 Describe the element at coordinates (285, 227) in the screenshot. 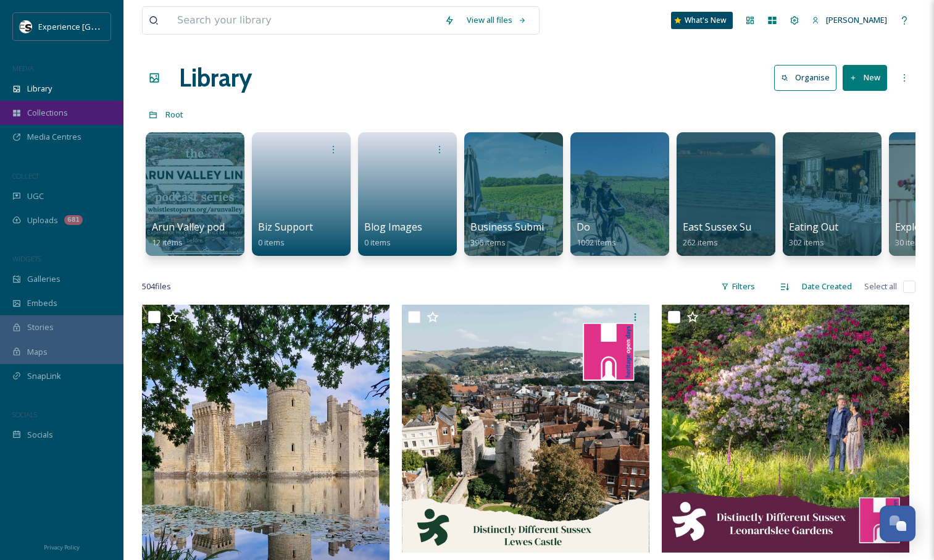

I see `span: Biz Support` at that location.